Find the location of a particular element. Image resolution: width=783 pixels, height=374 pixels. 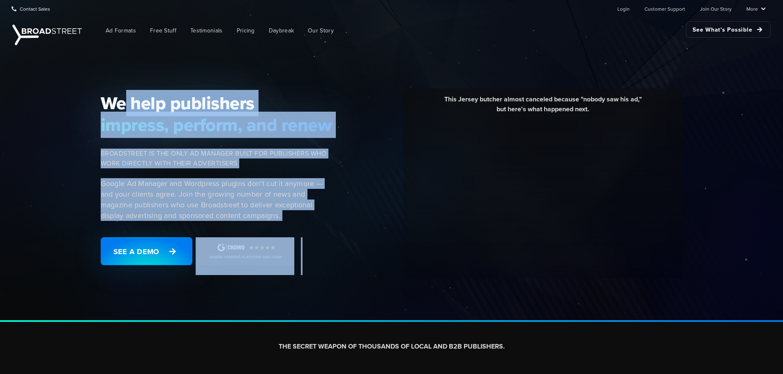

span: BROADSTREET IS THE ONLY AD MANAGER BUILT FOR PUBLISHERS WHO WORK DIRECTLY WITH THEIR ADVERTISERS is located at coordinates (217, 159).